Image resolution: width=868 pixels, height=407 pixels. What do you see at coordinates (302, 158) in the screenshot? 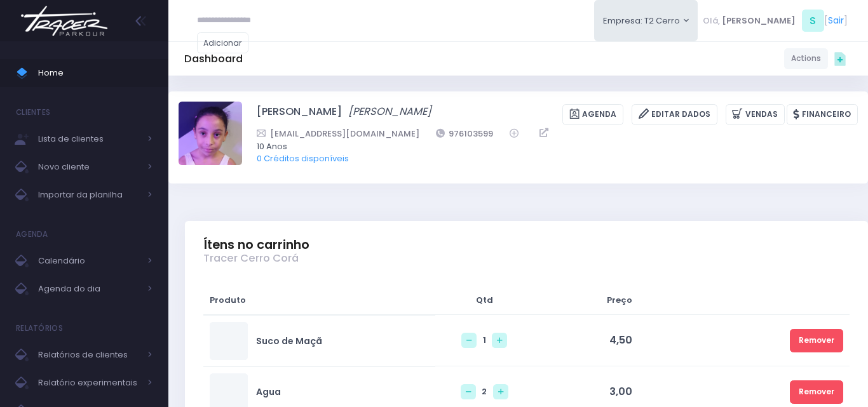
I see `a: 0 Créditos disponíveis` at bounding box center [302, 158].